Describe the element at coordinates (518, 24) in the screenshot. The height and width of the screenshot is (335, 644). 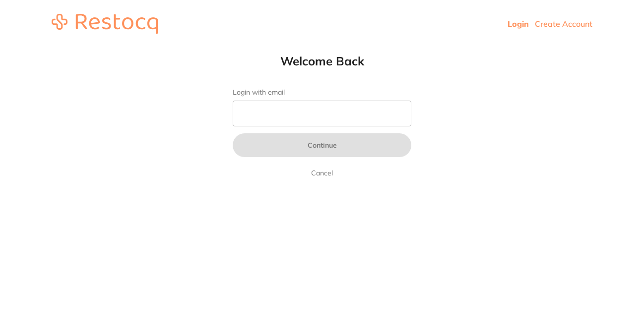
I see `a: Login` at that location.